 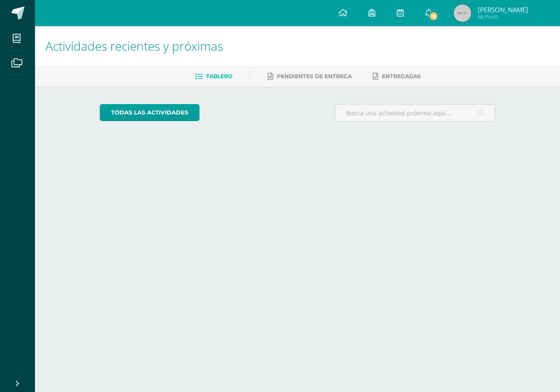 What do you see at coordinates (462, 13) in the screenshot?
I see `img: 45x45` at bounding box center [462, 13].